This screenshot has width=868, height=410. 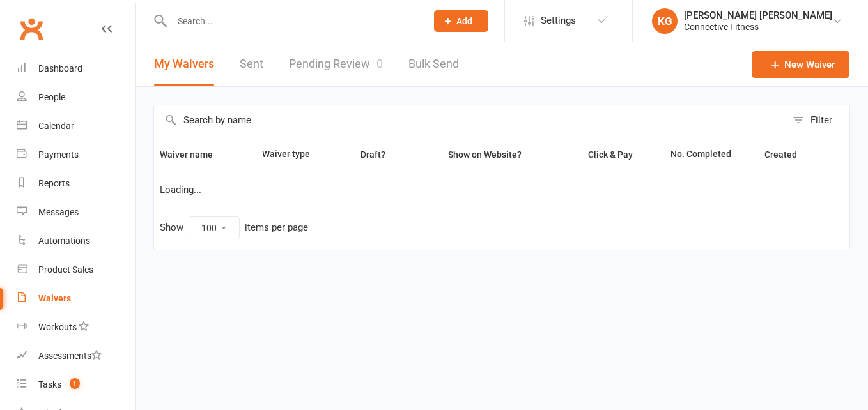 What do you see at coordinates (611, 154) in the screenshot?
I see `button: Click & Pay` at bounding box center [611, 154].